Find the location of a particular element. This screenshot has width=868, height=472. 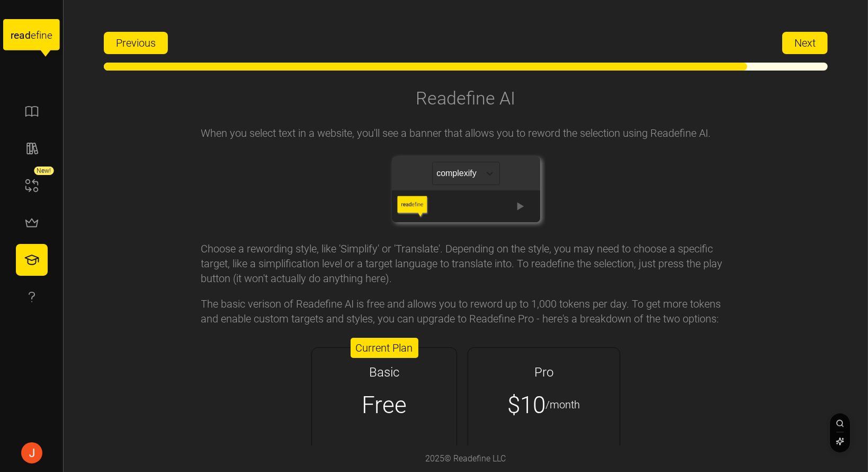

tspan: a is located at coordinates (22, 35).